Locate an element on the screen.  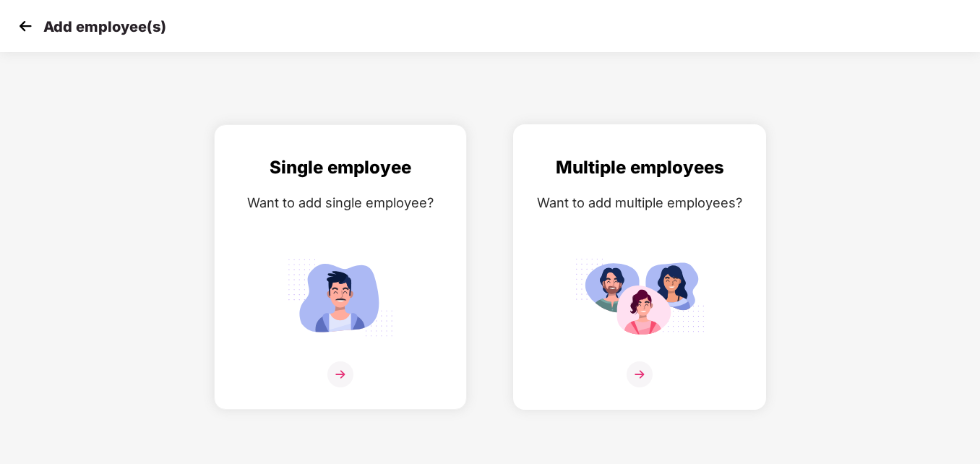
div: Multiple employees is located at coordinates (640, 168).